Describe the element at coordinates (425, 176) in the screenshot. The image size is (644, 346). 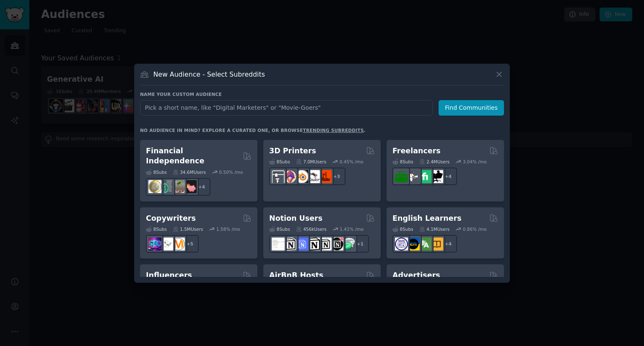
I see `img: Fiverr` at that location.